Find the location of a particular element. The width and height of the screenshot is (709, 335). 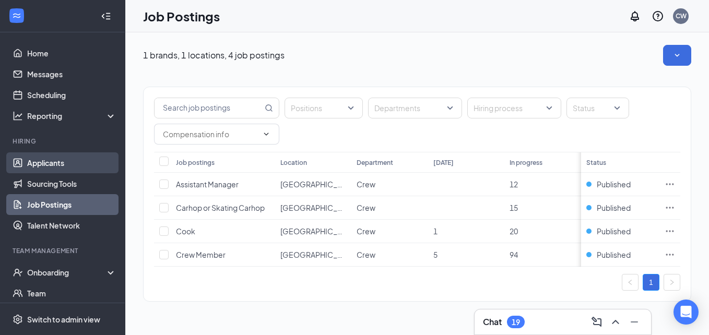

div: CW is located at coordinates (681, 16).